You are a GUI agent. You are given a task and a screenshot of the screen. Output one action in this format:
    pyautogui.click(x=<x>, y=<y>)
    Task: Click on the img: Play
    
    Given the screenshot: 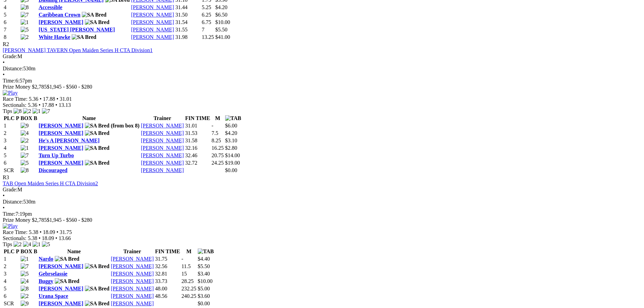 What is the action you would take?
    pyautogui.click(x=10, y=93)
    